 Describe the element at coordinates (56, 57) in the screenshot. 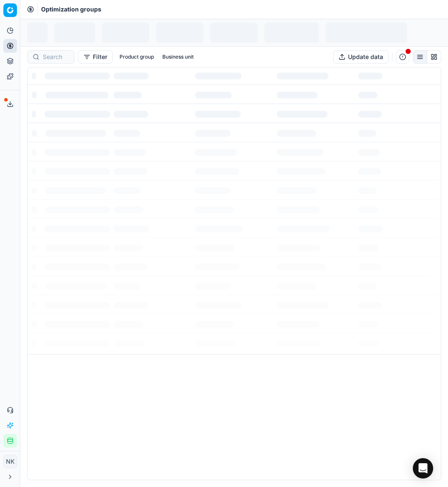

I see `input: Search` at that location.